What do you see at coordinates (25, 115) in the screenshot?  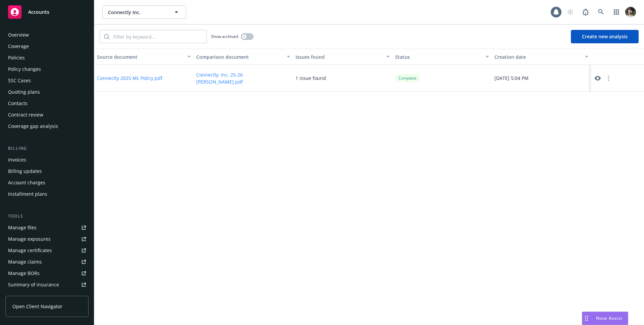 I see `div: Contract review` at bounding box center [25, 115].